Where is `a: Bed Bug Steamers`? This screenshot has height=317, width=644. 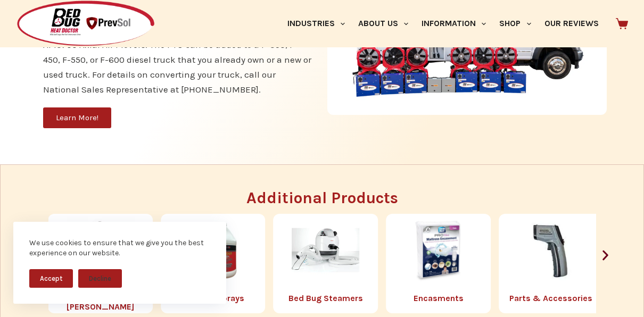 a: Bed Bug Steamers is located at coordinates (326, 297).